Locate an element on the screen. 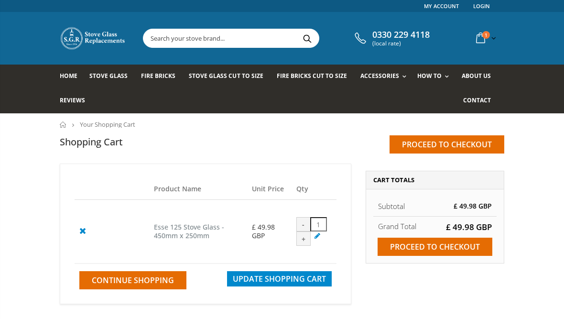 The width and height of the screenshot is (564, 319). span: About us is located at coordinates (476, 76).